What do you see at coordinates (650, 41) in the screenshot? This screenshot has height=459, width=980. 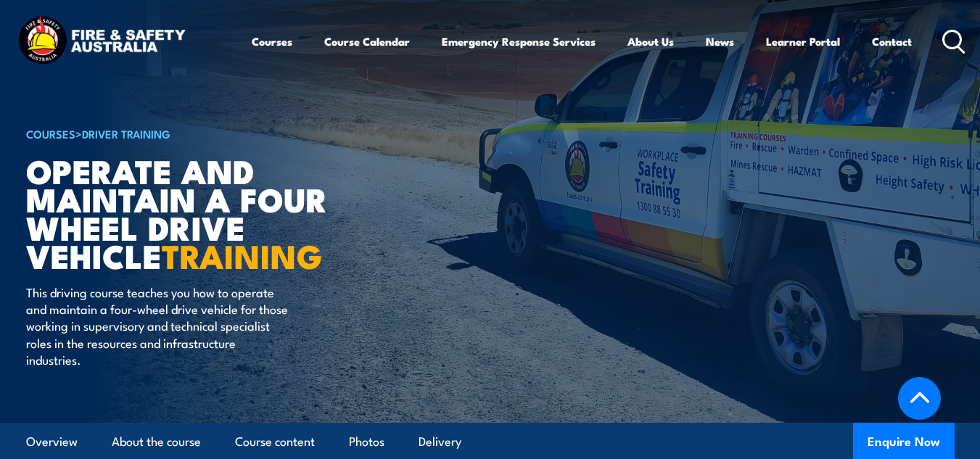 I see `a: About Us` at bounding box center [650, 41].